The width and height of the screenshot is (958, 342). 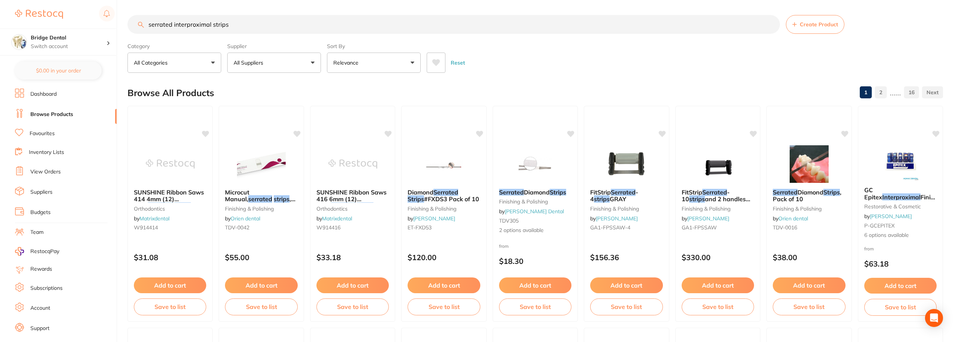 I want to click on p: $38.00, so click(x=809, y=257).